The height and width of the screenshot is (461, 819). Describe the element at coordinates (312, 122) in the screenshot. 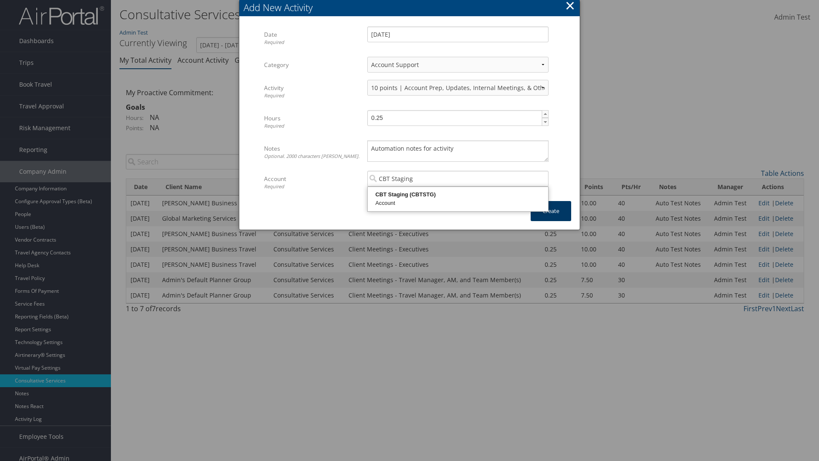

I see `label: Hours` at that location.